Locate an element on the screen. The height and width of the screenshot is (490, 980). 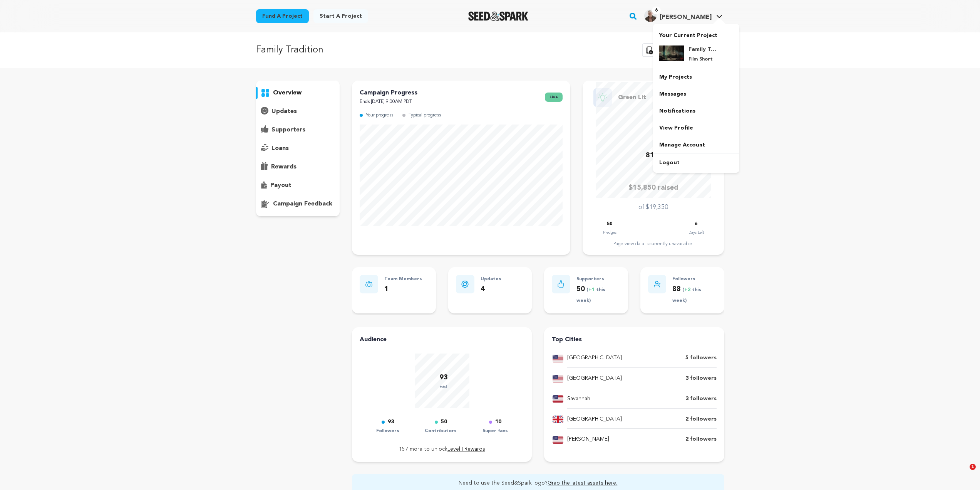
h4: Top Cities is located at coordinates (634, 340).